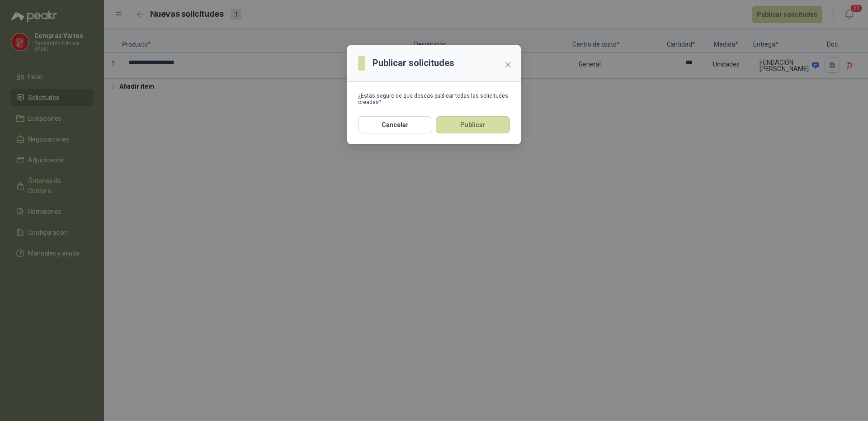 This screenshot has width=868, height=421. I want to click on span: close, so click(508, 65).